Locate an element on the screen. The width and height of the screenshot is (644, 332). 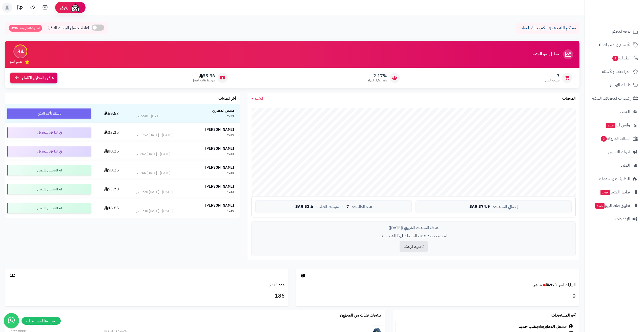
div: #233 is located at coordinates (230, 192).